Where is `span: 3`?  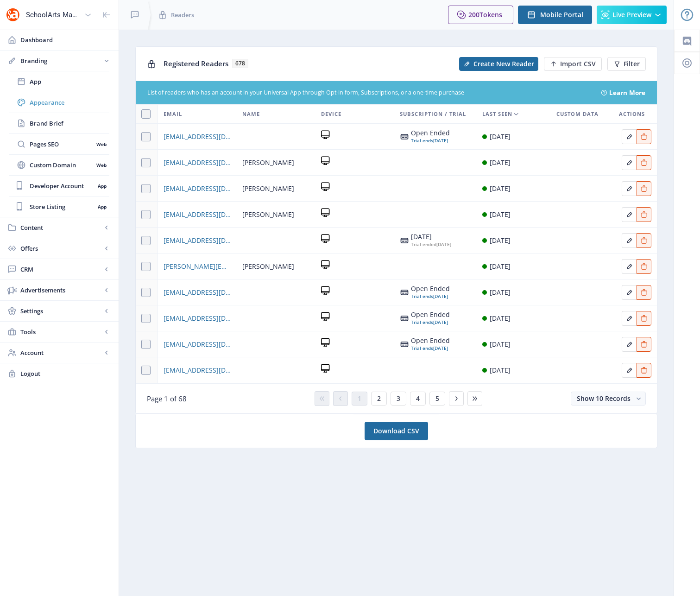 span: 3 is located at coordinates (399, 399).